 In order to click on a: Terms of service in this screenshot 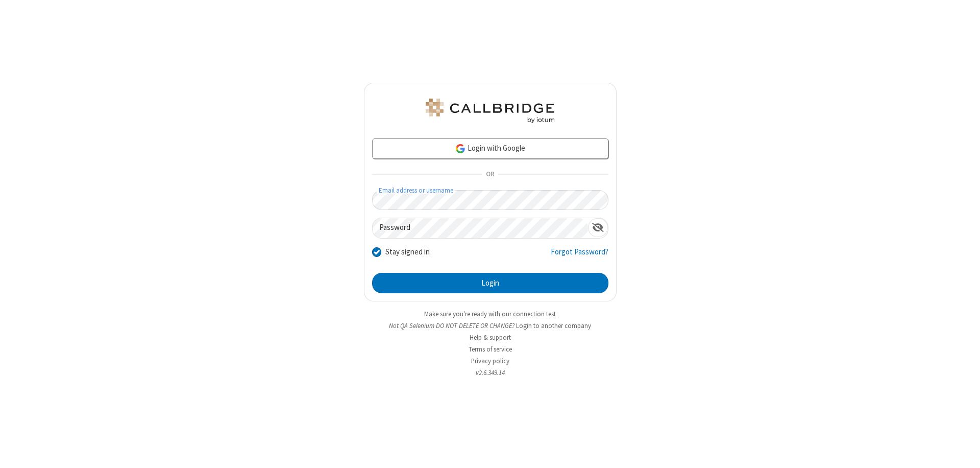, I will do `click(490, 349)`.